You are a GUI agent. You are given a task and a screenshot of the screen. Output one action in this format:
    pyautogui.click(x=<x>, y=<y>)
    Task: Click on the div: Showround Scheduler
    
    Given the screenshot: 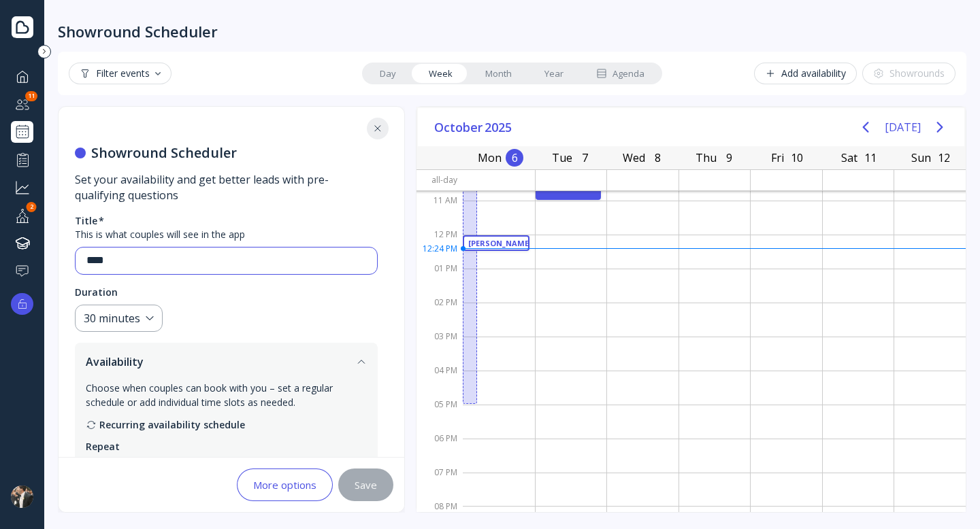 What is the action you would take?
    pyautogui.click(x=138, y=32)
    